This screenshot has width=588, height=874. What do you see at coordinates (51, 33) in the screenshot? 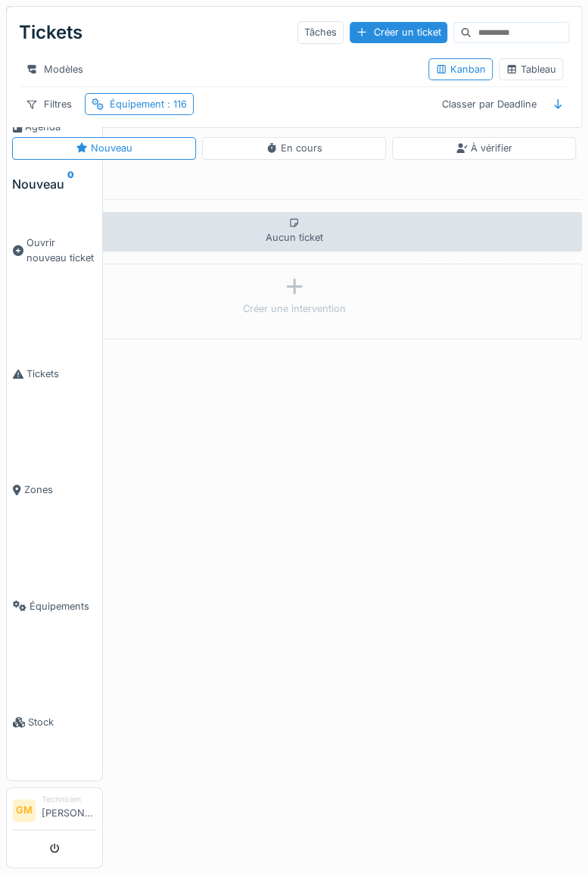
I see `div: Tickets` at bounding box center [51, 33].